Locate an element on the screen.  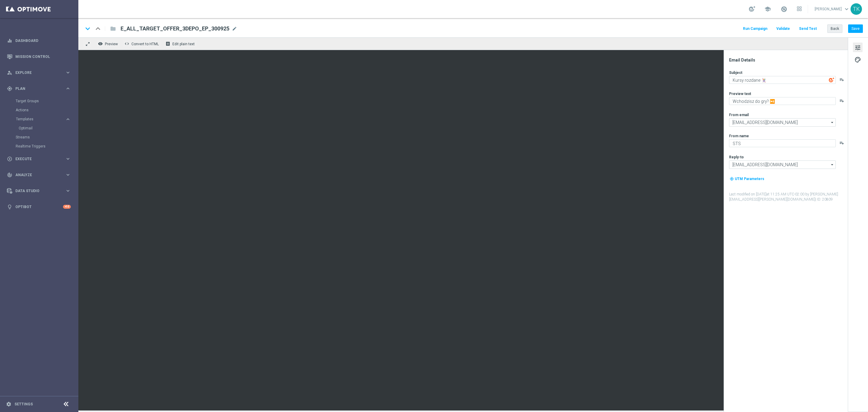
span: keyboard_arrow_down is located at coordinates (847, 9).